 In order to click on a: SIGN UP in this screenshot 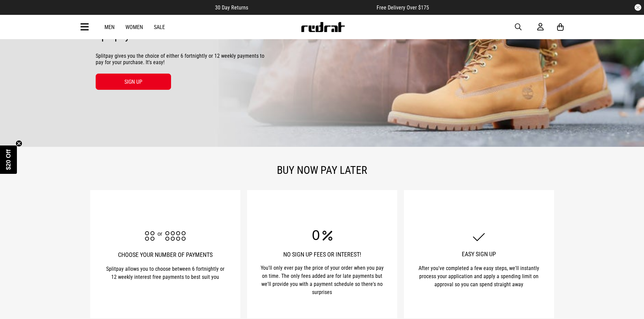, I will do `click(133, 82)`.